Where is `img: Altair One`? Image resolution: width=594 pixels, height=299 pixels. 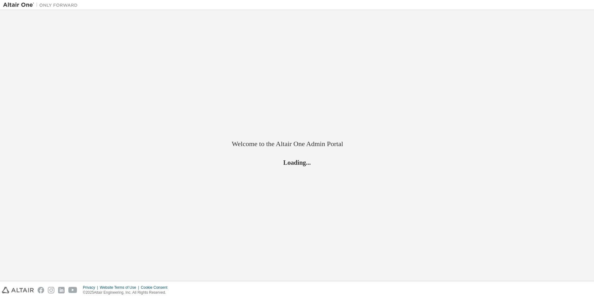 img: Altair One is located at coordinates (42, 5).